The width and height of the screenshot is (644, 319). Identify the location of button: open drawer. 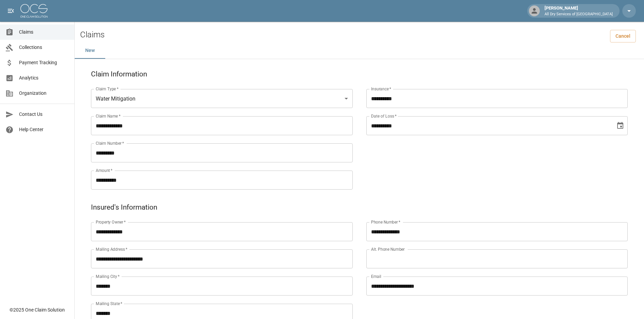
(11, 11).